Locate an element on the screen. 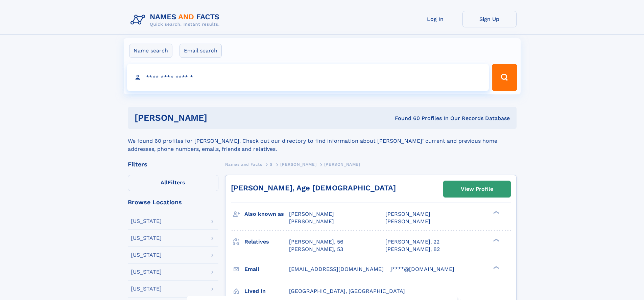  h3: Email is located at coordinates (267, 270).